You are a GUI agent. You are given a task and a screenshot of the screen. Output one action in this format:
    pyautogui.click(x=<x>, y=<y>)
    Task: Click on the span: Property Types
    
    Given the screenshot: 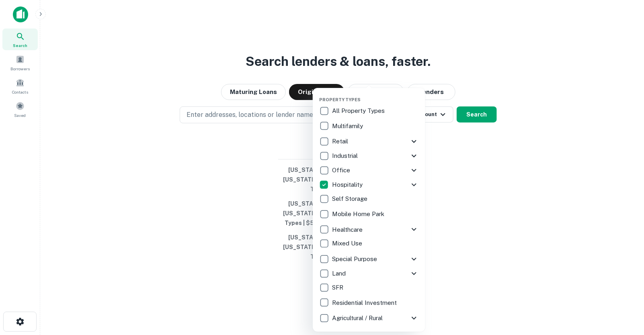 What is the action you would take?
    pyautogui.click(x=340, y=100)
    